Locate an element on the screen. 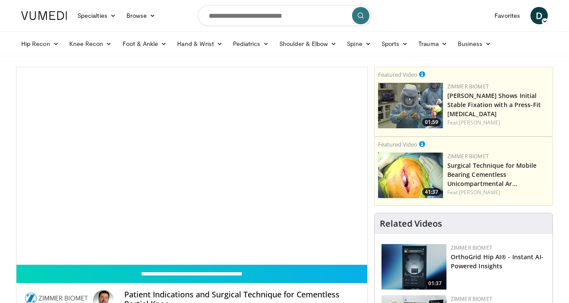  a: Hip Recon is located at coordinates (40, 44).